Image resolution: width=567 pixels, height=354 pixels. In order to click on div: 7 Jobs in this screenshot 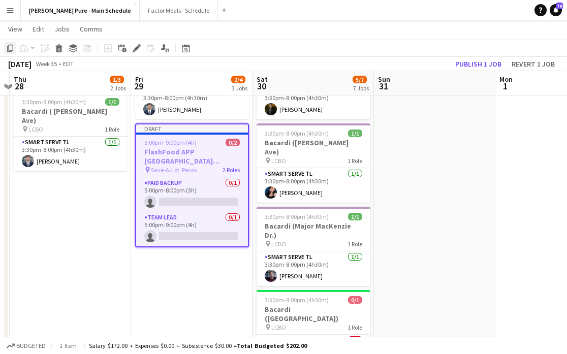, I will do `click(361, 88)`.